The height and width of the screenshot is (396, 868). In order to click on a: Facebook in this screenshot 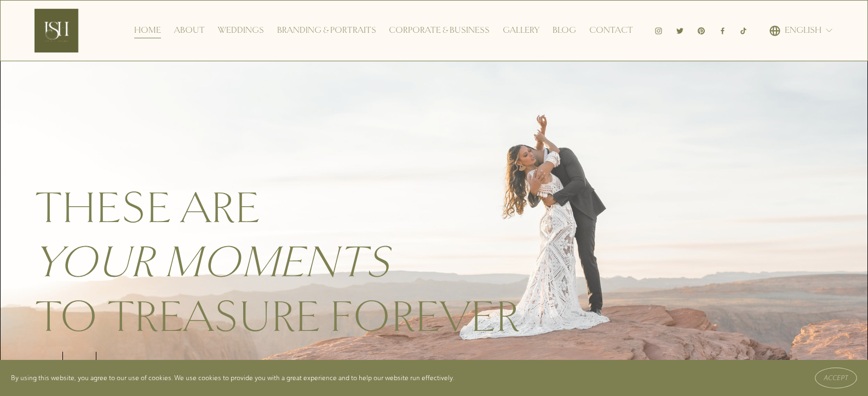, I will do `click(722, 30)`.